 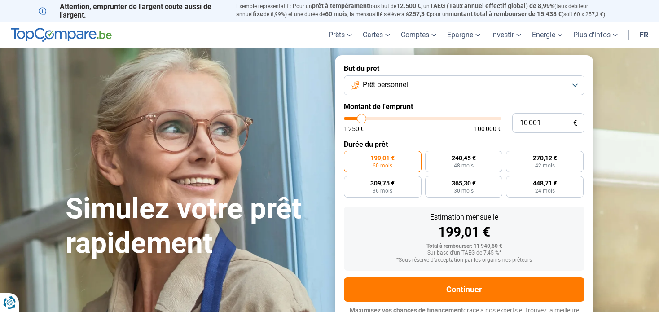 What do you see at coordinates (258, 14) in the screenshot?
I see `span: fixe` at bounding box center [258, 14].